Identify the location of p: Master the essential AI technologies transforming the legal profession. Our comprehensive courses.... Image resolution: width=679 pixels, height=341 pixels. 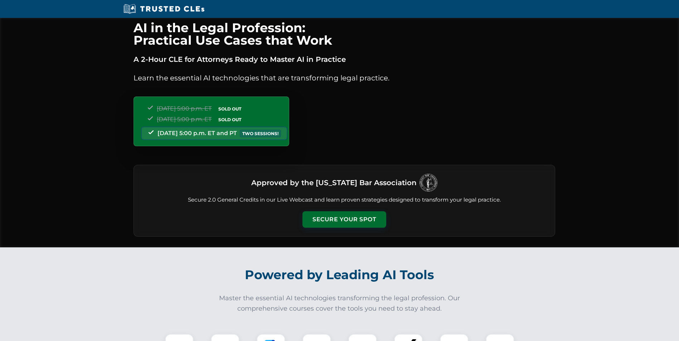
(339, 304).